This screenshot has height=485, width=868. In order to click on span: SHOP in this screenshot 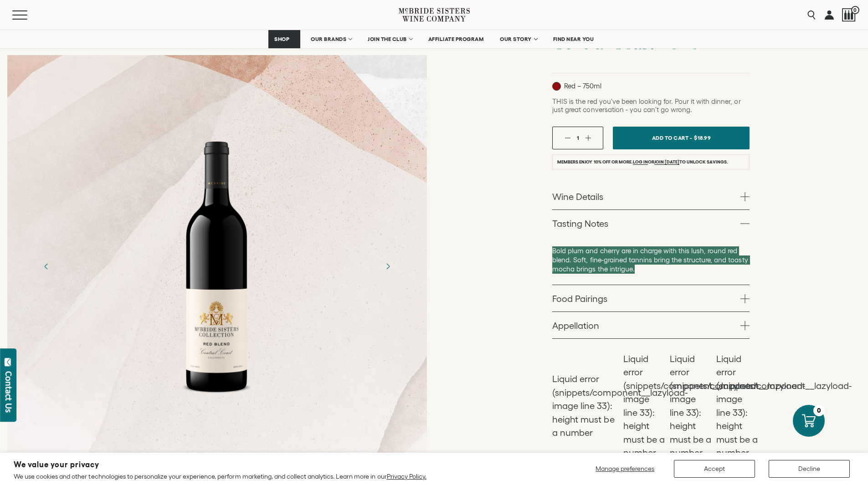, I will do `click(282, 39)`.